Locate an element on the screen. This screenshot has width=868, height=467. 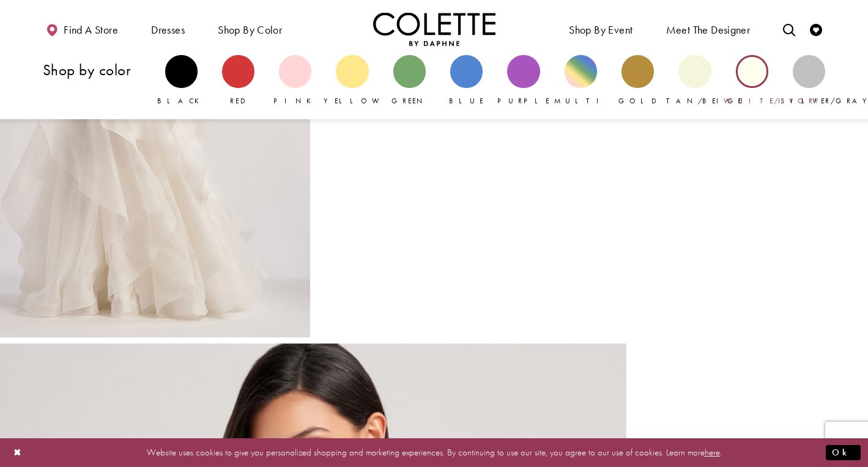
span: Blue is located at coordinates (466, 101).